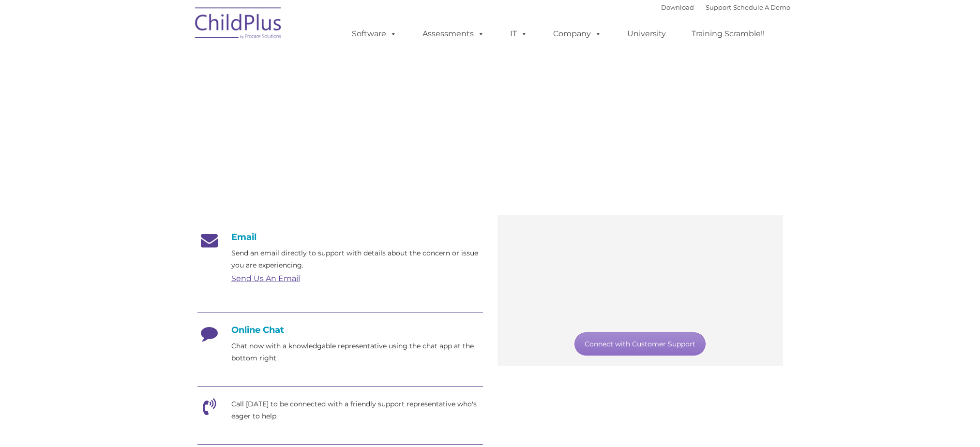  I want to click on p: Send an email directly to support with details about the concern or issue you are experiencing., so click(357, 259).